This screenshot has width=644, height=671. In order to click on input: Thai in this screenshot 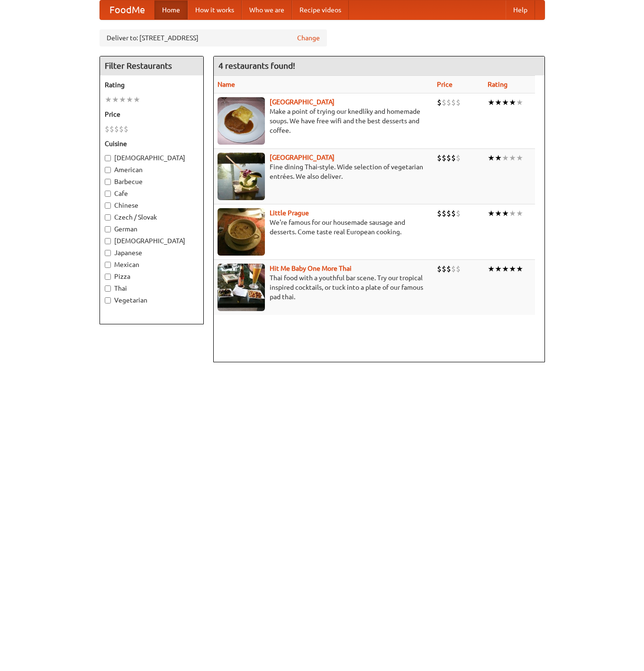, I will do `click(108, 288)`.